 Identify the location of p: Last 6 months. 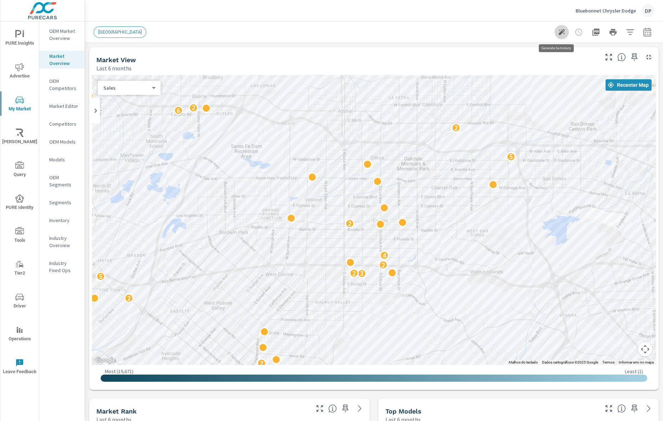
(114, 68).